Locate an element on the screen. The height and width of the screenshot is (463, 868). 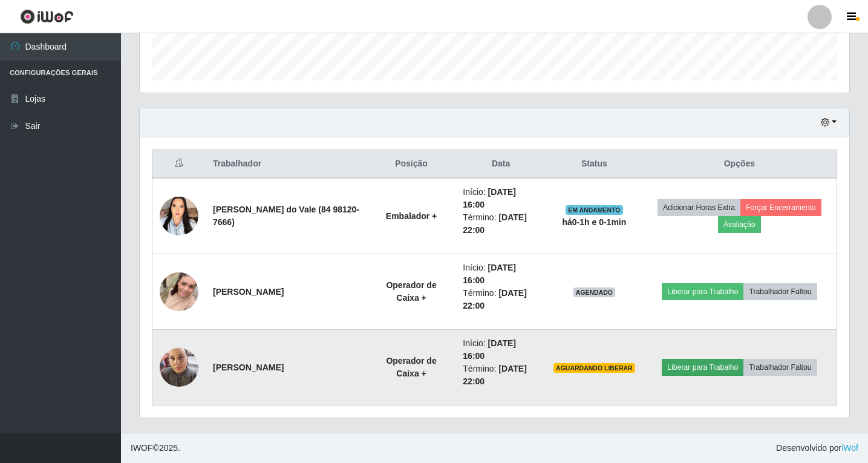
strong: há 0-1 h e 0-1 min is located at coordinates (594, 222).